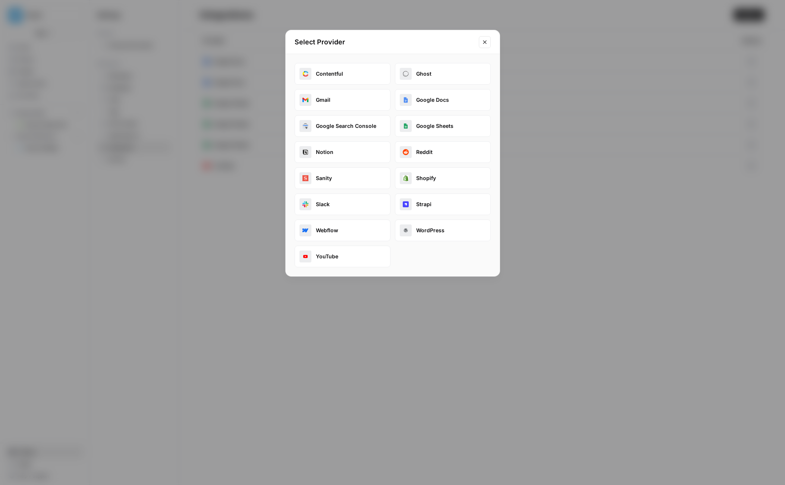  Describe the element at coordinates (342, 204) in the screenshot. I see `button: slackSlack` at that location.